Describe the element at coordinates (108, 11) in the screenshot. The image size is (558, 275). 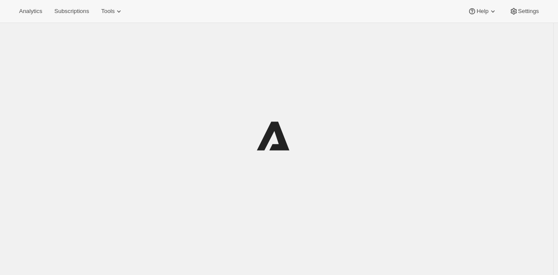
I see `span: Tools` at that location.